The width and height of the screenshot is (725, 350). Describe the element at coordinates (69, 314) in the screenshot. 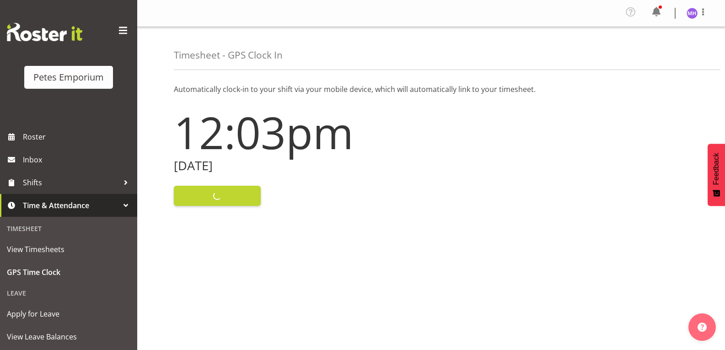

I see `span: Apply for Leave` at that location.